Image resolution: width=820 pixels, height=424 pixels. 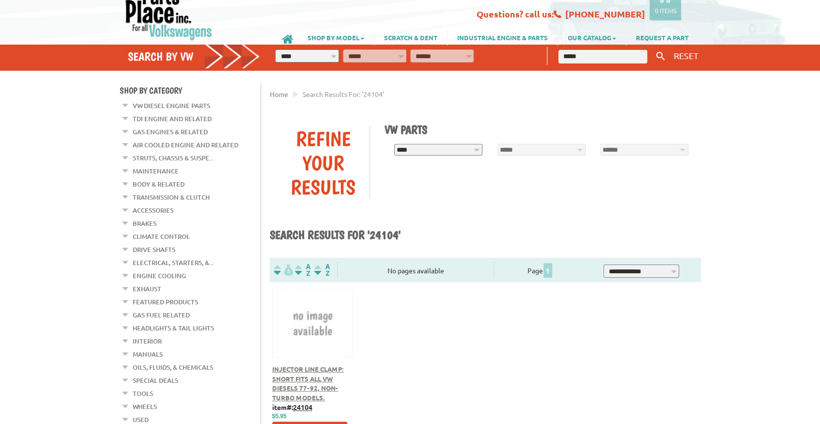 What do you see at coordinates (147, 341) in the screenshot?
I see `a: Interior` at bounding box center [147, 341].